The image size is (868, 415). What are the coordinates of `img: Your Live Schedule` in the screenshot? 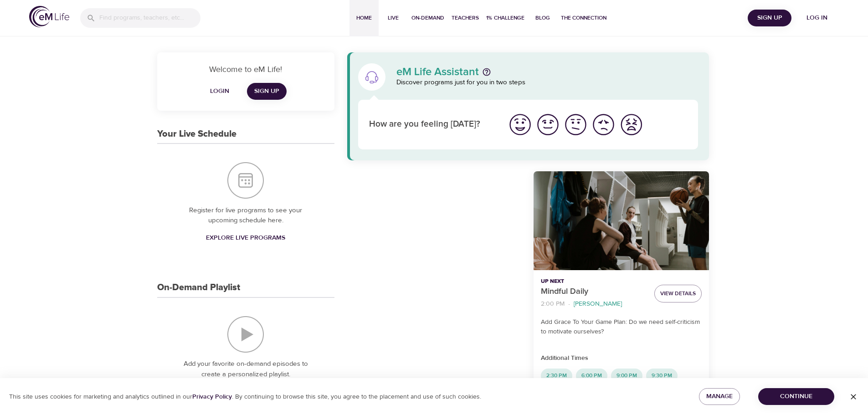 It's located at (246, 180).